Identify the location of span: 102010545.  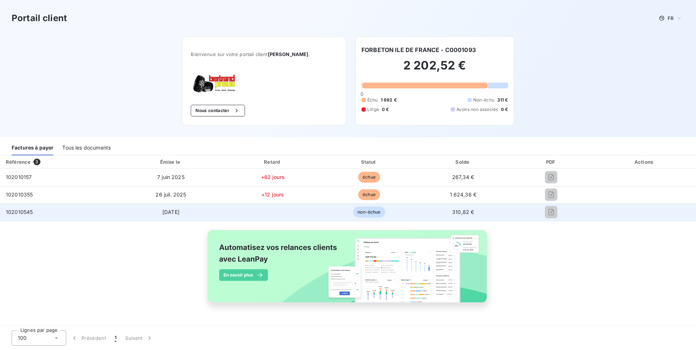
(19, 212).